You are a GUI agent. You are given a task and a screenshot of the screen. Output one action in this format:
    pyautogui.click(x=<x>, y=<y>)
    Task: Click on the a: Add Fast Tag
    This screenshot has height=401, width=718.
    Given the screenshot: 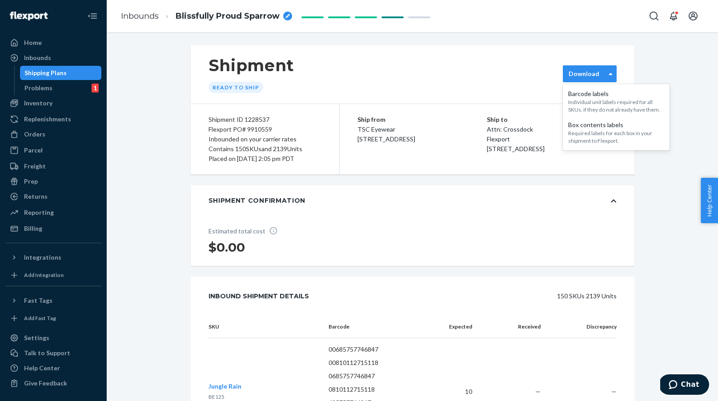 What is the action you would take?
    pyautogui.click(x=53, y=318)
    